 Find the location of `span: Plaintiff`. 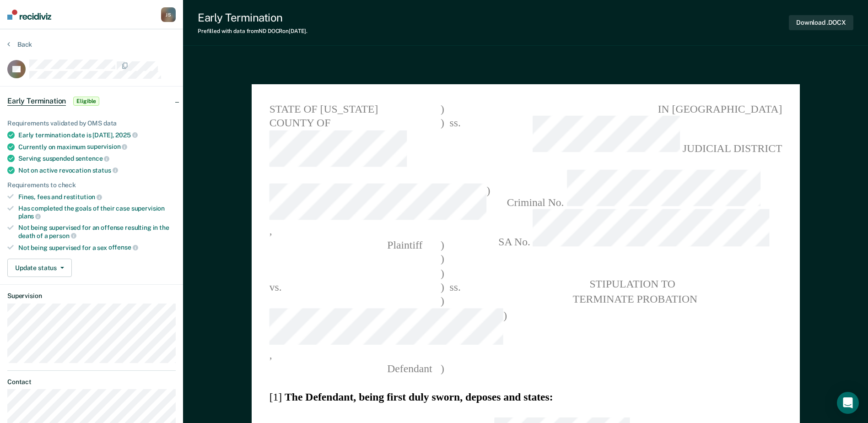

span: Plaintiff is located at coordinates (345, 244).